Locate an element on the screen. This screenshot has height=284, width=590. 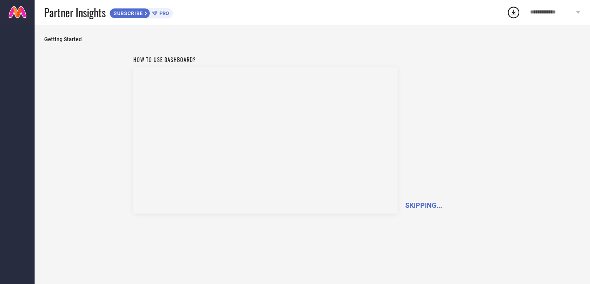
div: Open download list is located at coordinates (514, 12).